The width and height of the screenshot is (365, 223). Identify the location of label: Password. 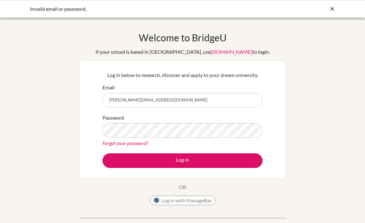
(113, 118).